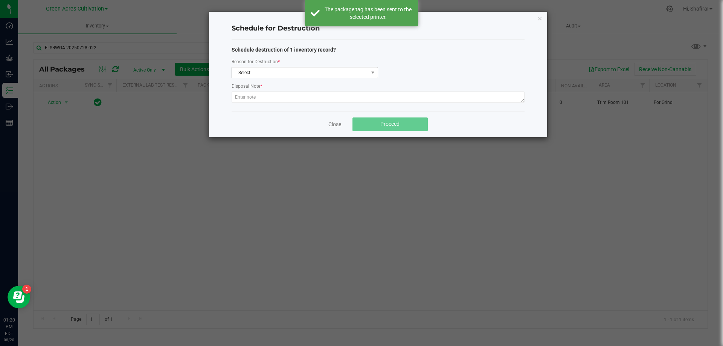 Image resolution: width=723 pixels, height=346 pixels. I want to click on div: The package tag has been sent to the selected printer., so click(368, 13).